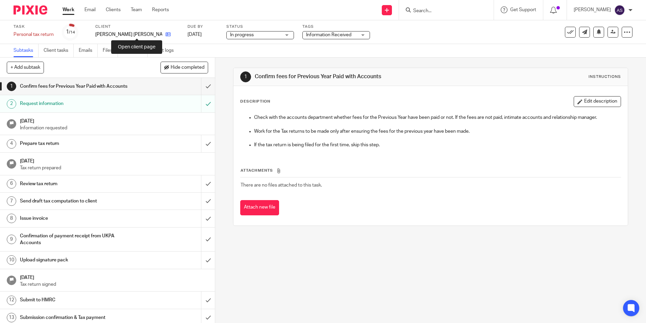  What do you see at coordinates (113, 10) in the screenshot?
I see `a: Clients` at bounding box center [113, 10].